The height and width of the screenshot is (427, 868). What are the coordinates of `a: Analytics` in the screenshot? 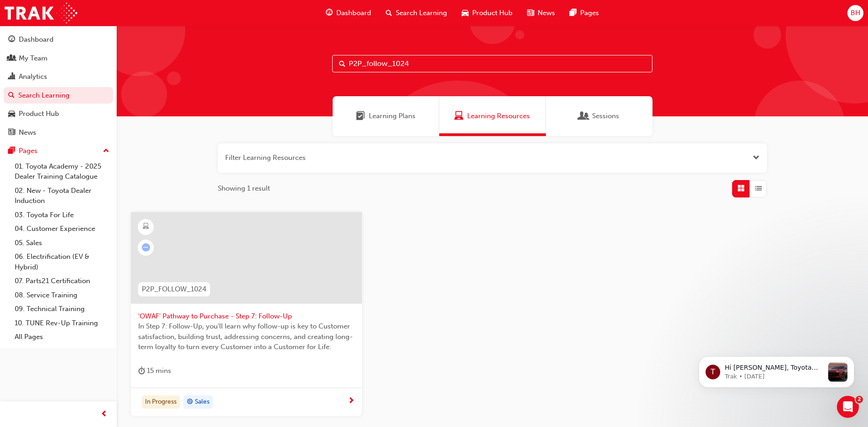 It's located at (58, 76).